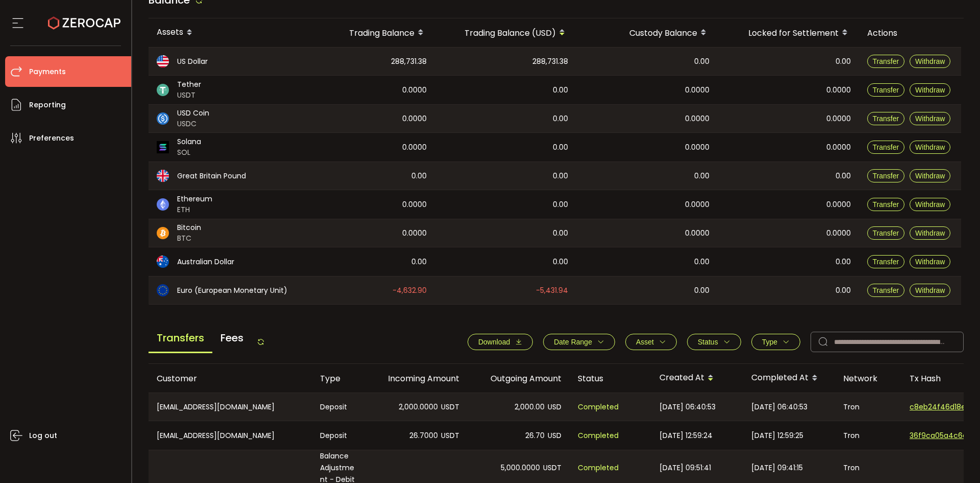 The height and width of the screenshot is (483, 980). I want to click on span: USD, so click(554, 407).